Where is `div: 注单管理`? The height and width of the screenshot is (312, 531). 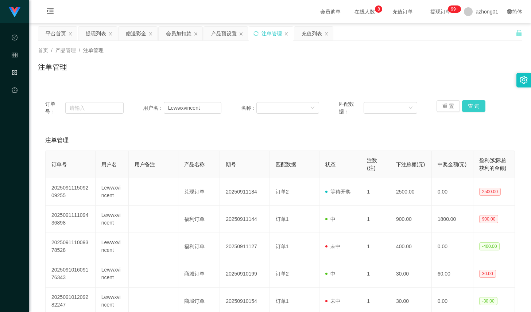 div: 注单管理 is located at coordinates (272, 34).